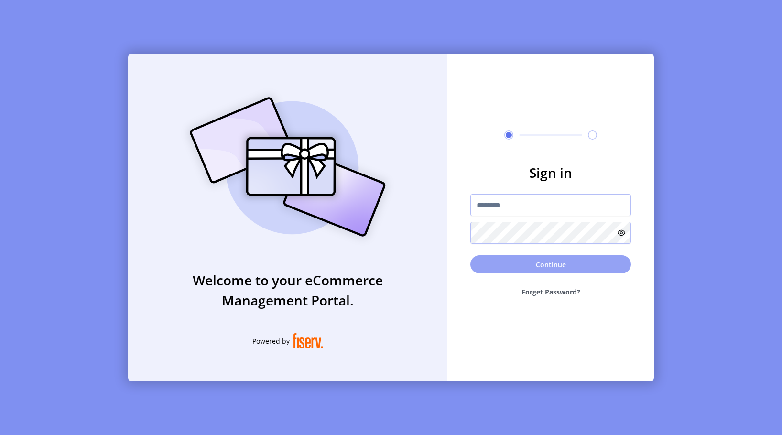 This screenshot has height=435, width=782. Describe the element at coordinates (550, 264) in the screenshot. I see `button: Continue` at that location.